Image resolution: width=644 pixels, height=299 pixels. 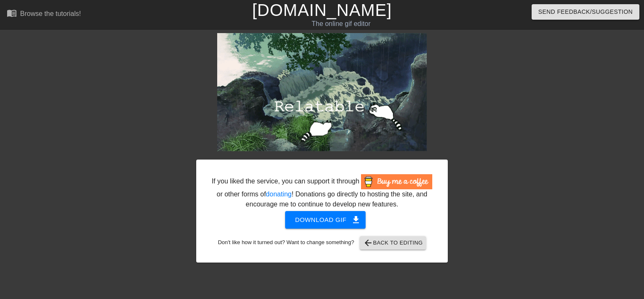 What do you see at coordinates (341, 24) in the screenshot?
I see `div: The online gif editor` at bounding box center [341, 24].